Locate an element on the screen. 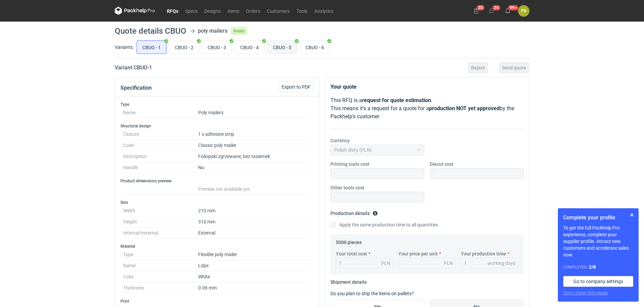 This screenshot has width=644, height=307. button: Specification is located at coordinates (136, 88).